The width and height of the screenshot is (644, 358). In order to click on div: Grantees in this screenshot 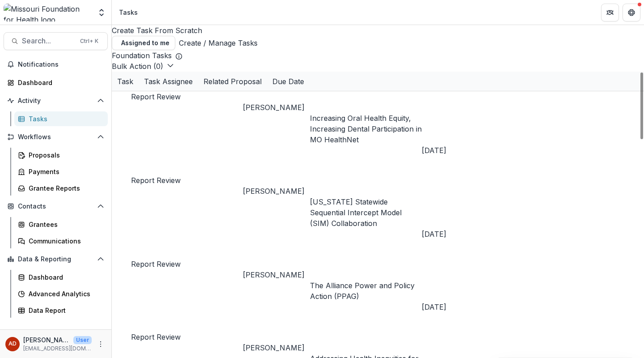, I will do `click(65, 224)`.